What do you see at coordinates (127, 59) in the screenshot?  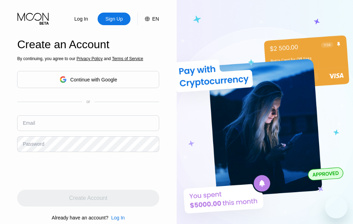 I see `span: Terms of Service` at bounding box center [127, 59].